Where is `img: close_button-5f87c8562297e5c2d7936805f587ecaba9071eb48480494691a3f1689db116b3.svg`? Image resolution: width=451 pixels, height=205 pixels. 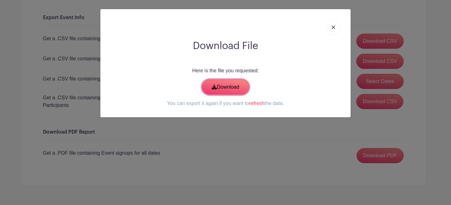 img: close_button-5f87c8562297e5c2d7936805f587ecaba9071eb48480494691a3f1689db116b3.svg is located at coordinates (334, 27).